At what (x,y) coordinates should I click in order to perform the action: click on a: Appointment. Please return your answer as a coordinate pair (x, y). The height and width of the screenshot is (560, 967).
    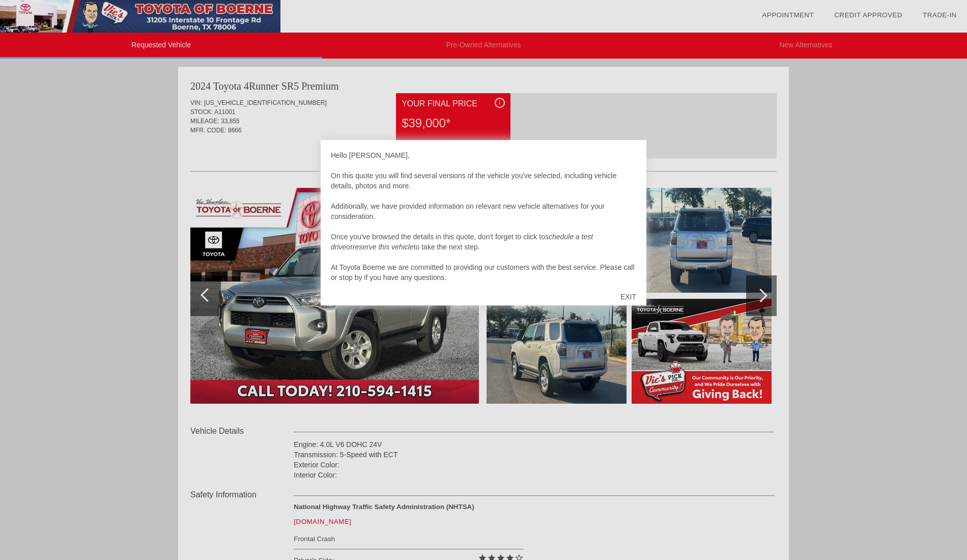
    Looking at the image, I should click on (788, 15).